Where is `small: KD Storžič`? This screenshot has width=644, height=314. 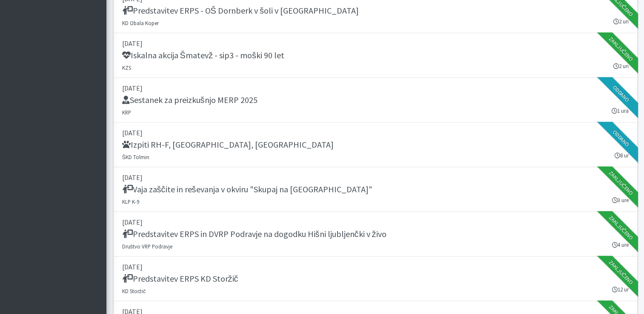 small: KD Storžič is located at coordinates (134, 291).